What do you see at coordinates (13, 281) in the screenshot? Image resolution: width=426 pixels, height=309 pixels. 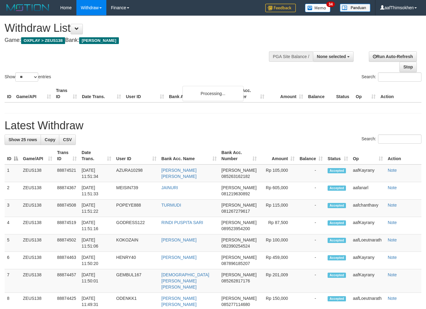 I see `td: 7` at bounding box center [13, 281].